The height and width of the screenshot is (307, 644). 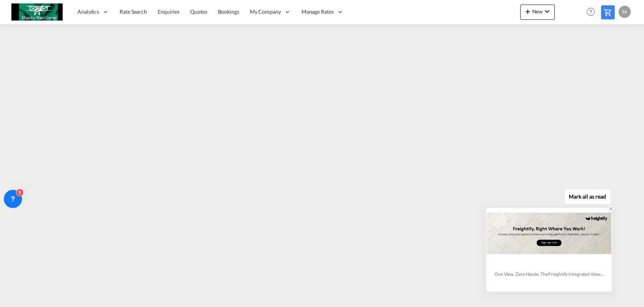 What do you see at coordinates (228, 12) in the screenshot?
I see `span: Bookings` at bounding box center [228, 12].